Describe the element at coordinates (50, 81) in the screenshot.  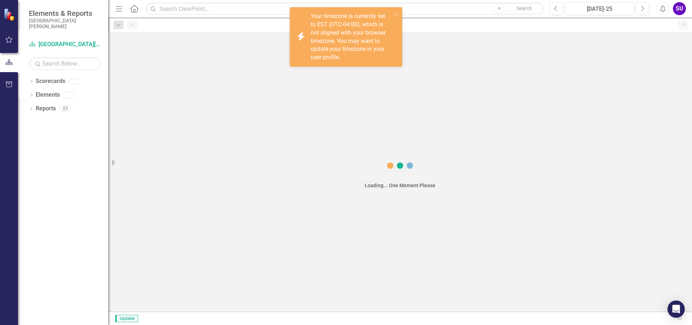
I see `a: Scorecards` at that location.